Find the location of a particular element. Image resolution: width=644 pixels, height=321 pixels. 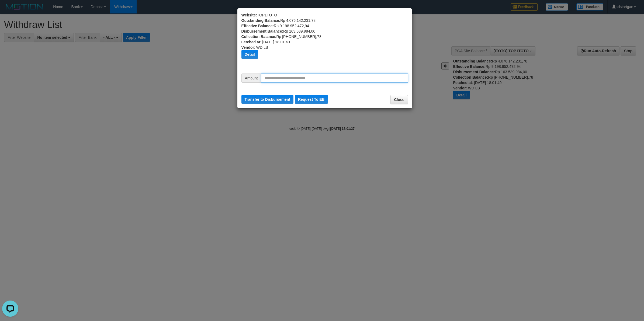

button: Close is located at coordinates (399, 99).